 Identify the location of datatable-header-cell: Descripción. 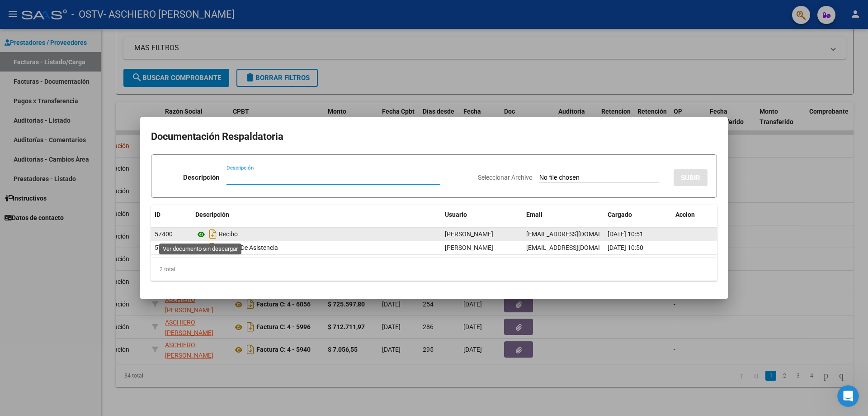
(317, 214).